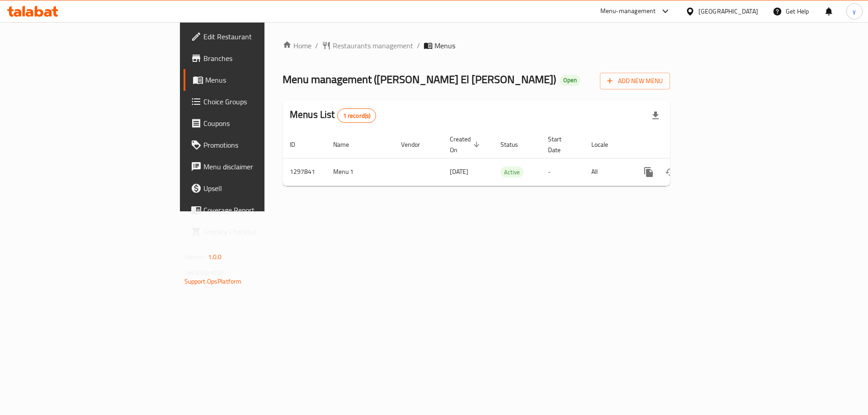 The width and height of the screenshot is (868, 415). Describe the element at coordinates (205, 272) in the screenshot. I see `span: Get support on:` at that location.